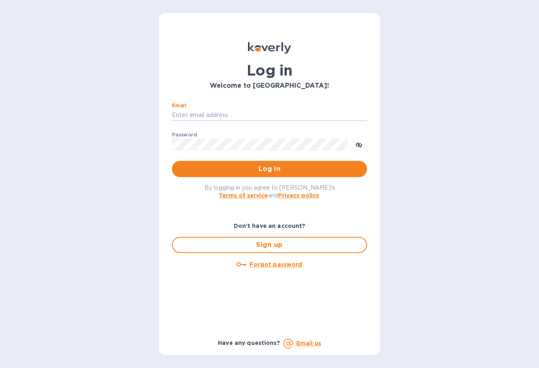  I want to click on u: Forgot password, so click(276, 265).